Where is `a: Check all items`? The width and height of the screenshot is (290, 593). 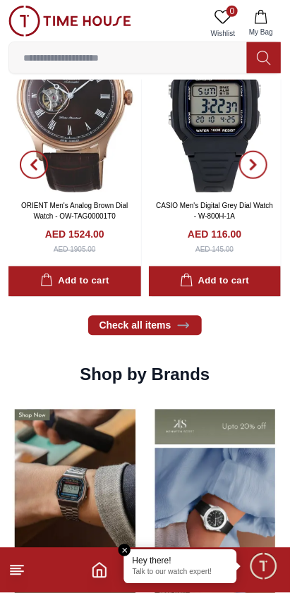 a: Check all items is located at coordinates (145, 326).